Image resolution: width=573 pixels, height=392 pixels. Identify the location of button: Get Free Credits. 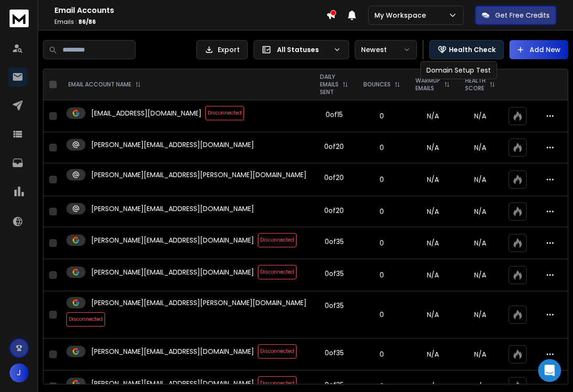
(515, 15).